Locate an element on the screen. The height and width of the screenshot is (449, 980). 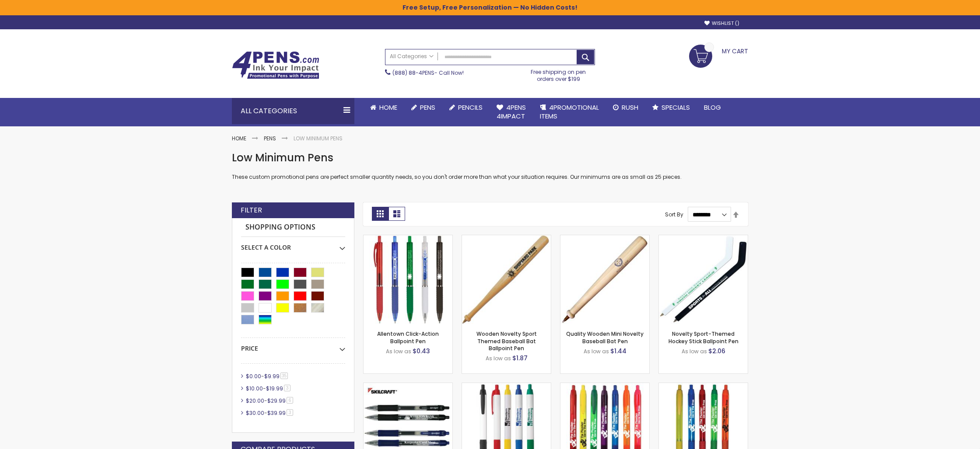
a: Monarch-TG Translucent Grip Wide Click Ballpoint Pen is located at coordinates (703, 386).